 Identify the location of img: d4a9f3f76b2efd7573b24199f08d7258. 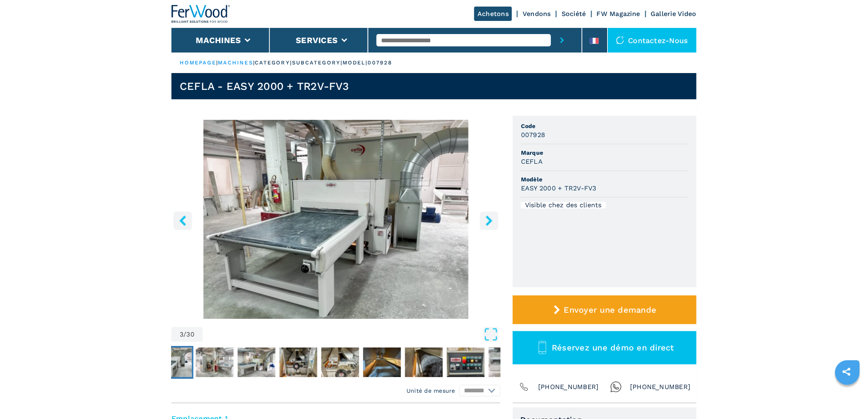
(256, 362).